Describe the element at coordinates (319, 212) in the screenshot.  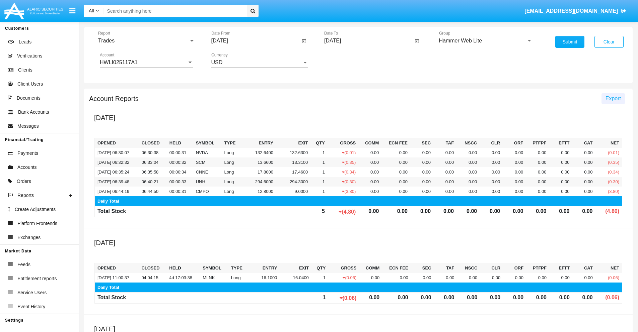
I see `td: 5` at that location.